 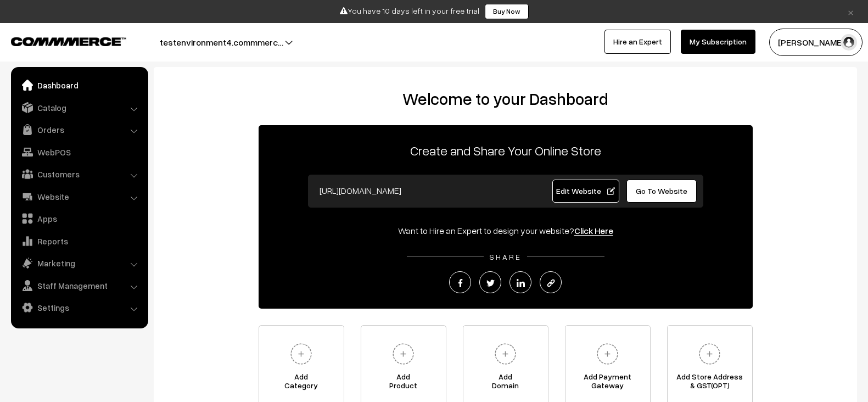 What do you see at coordinates (505, 99) in the screenshot?
I see `h2: Welcome to your Dashboard` at bounding box center [505, 99].